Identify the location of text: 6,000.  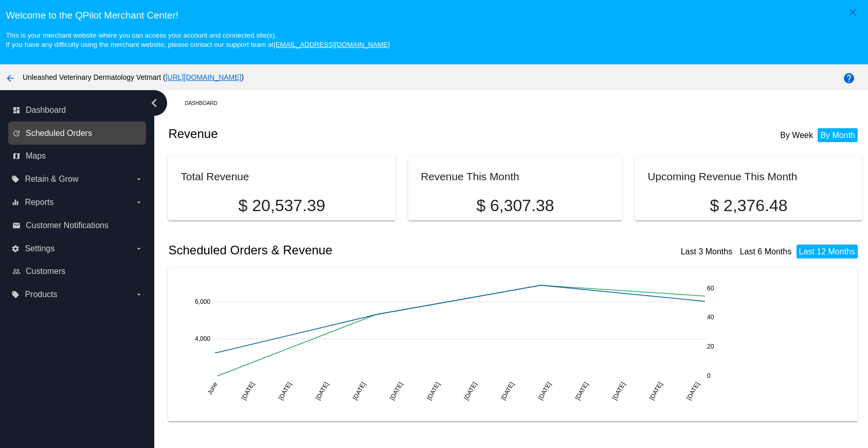
(203, 302).